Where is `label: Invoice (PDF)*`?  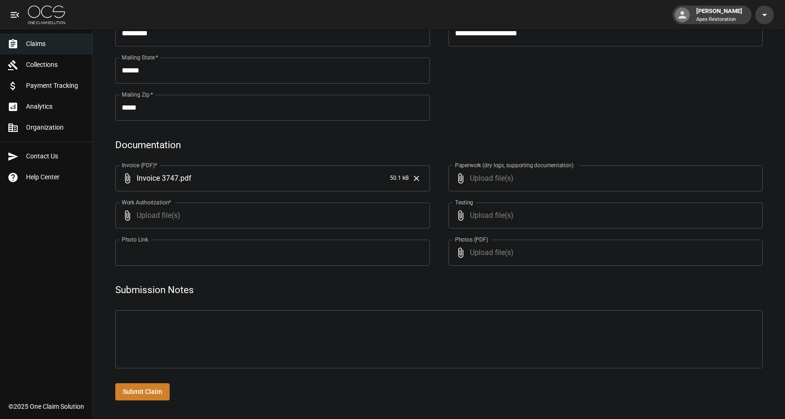 label: Invoice (PDF)* is located at coordinates (139, 165).